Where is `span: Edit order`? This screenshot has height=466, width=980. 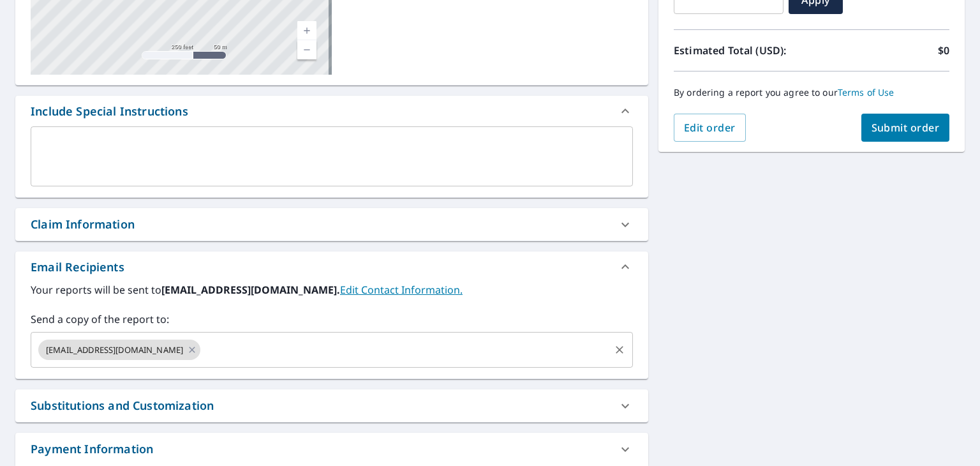 span: Edit order is located at coordinates (710, 127).